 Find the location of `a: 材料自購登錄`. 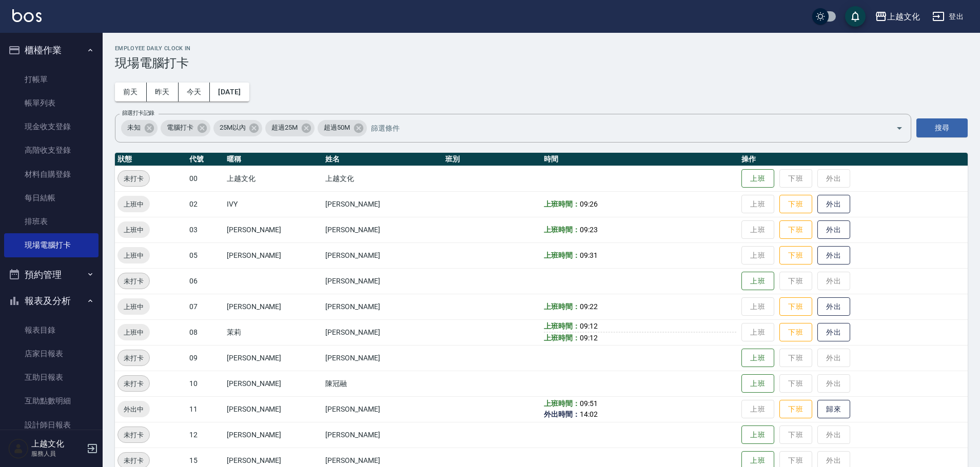

a: 材料自購登錄 is located at coordinates (51, 174).